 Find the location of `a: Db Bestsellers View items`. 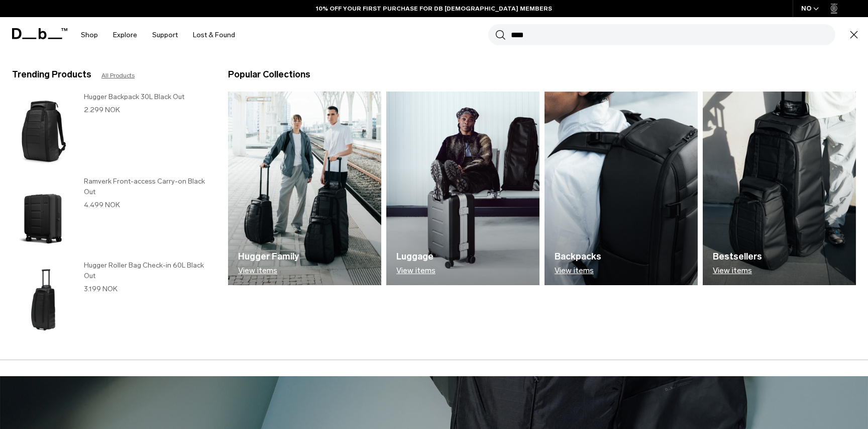

a: Db Bestsellers View items is located at coordinates (779, 188).